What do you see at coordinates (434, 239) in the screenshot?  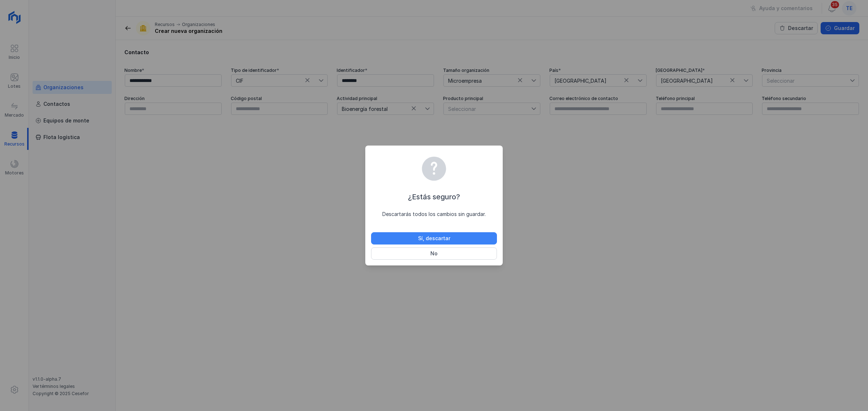 I see `div: Sí, descartar` at bounding box center [434, 239].